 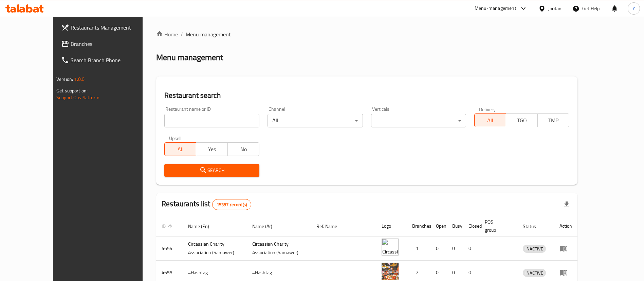 I want to click on label: Delivery, so click(x=488, y=109).